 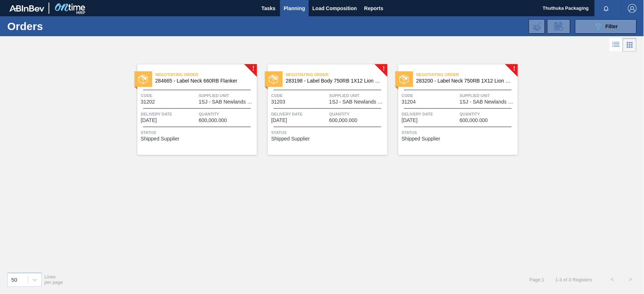 What do you see at coordinates (630, 45) in the screenshot?
I see `div: Card Vision` at bounding box center [630, 45].